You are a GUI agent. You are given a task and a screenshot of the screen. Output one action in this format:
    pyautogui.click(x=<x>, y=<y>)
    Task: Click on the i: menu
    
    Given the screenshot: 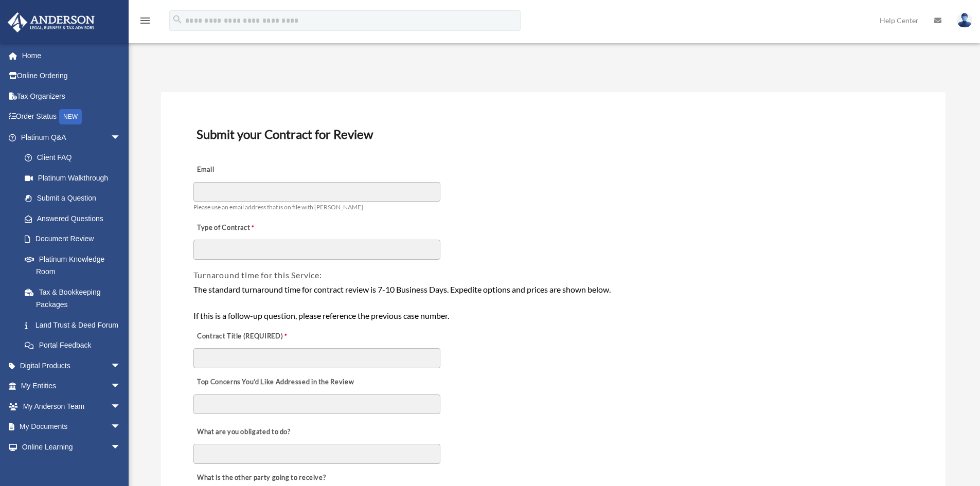 What is the action you would take?
    pyautogui.click(x=145, y=20)
    